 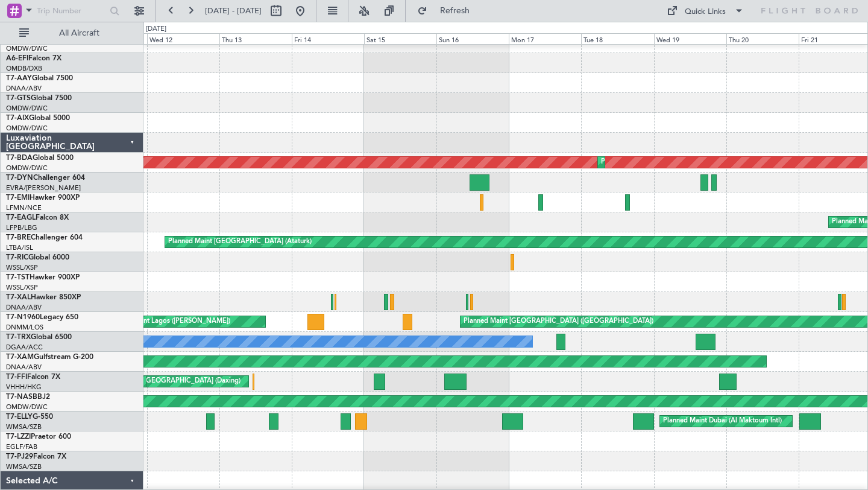 What do you see at coordinates (43, 198) in the screenshot?
I see `a: T7-EMIHawker 900XP` at bounding box center [43, 198].